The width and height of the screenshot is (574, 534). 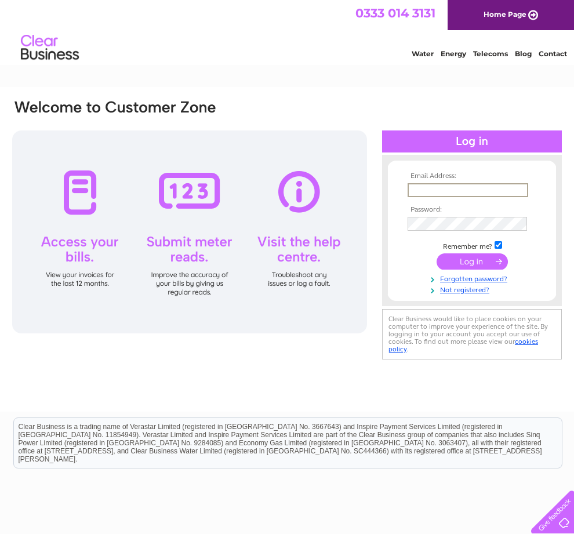 I want to click on a: Not registered?, so click(x=473, y=289).